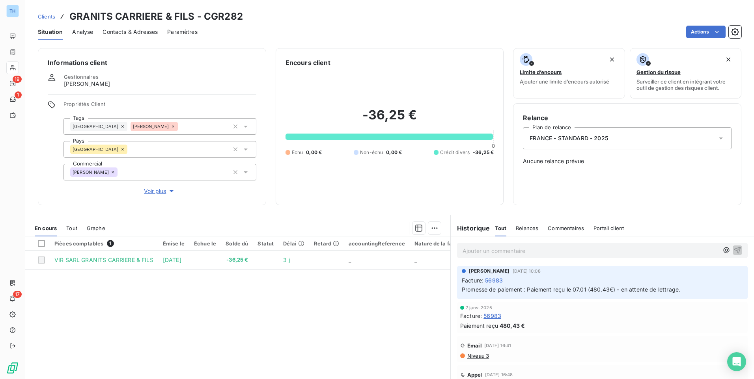 The width and height of the screenshot is (754, 379). Describe the element at coordinates (470, 228) in the screenshot. I see `h6: Historique` at that location.